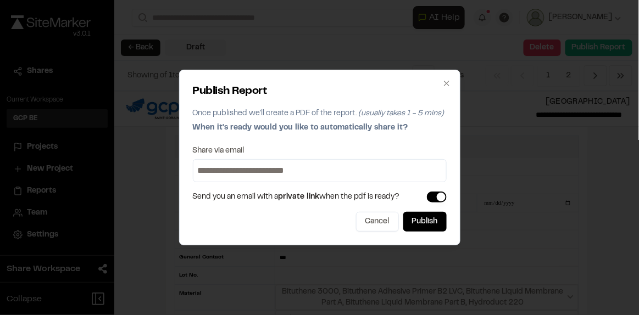  What do you see at coordinates (299, 197) in the screenshot?
I see `span: private link` at bounding box center [299, 197].